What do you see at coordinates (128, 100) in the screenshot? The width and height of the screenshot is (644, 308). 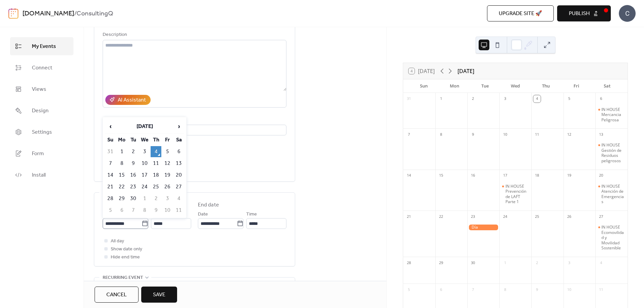 I see `button: AI Assistant` at bounding box center [128, 100].